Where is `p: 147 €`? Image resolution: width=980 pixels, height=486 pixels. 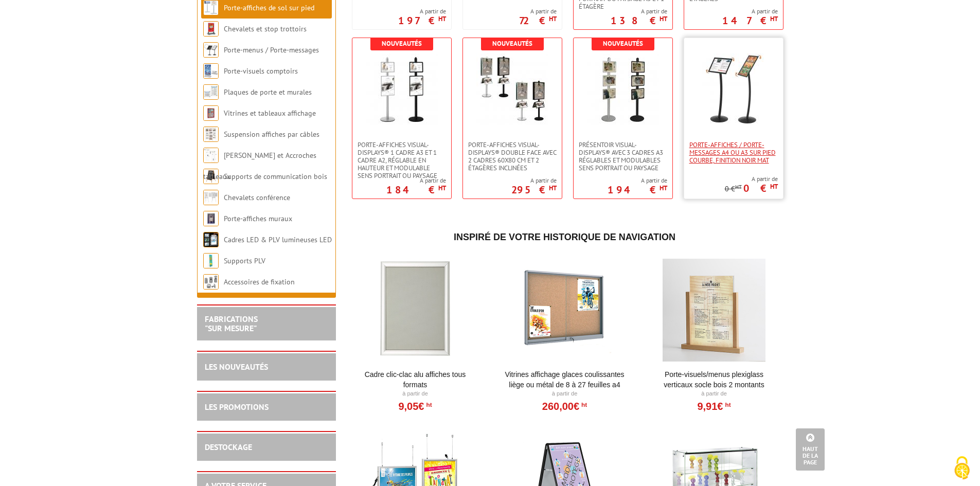
p: 147 € is located at coordinates (750, 21).